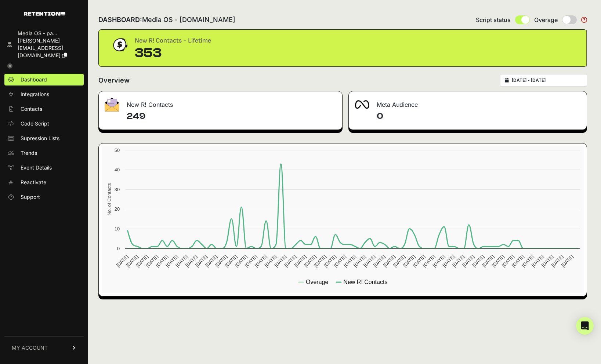  Describe the element at coordinates (44, 124) in the screenshot. I see `a: Code Script` at that location.